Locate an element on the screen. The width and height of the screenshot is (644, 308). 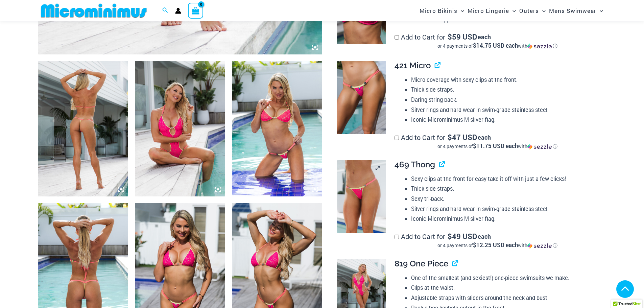
span: Micro Lingerie is located at coordinates (488, 10).